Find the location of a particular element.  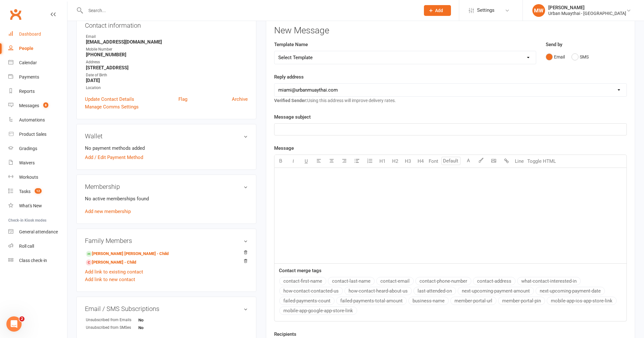

button: contact-address is located at coordinates (494, 281).